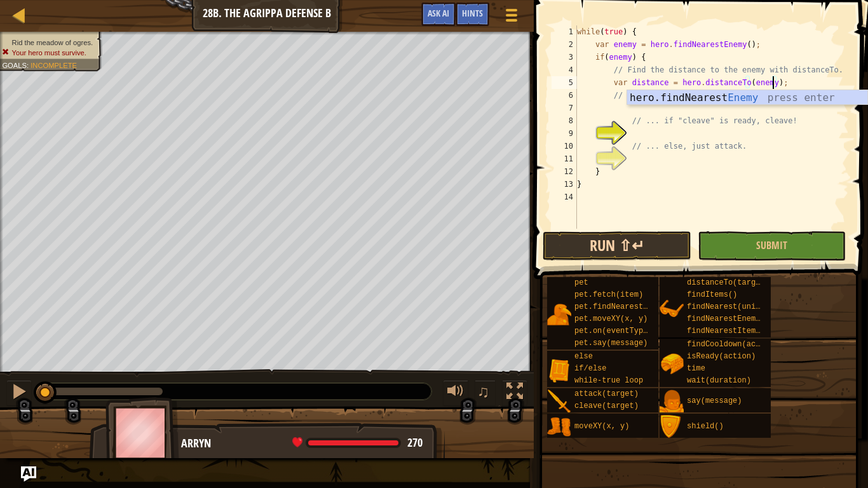 This screenshot has height=488, width=868. What do you see at coordinates (53, 65) in the screenshot?
I see `span: Incomplete` at bounding box center [53, 65].